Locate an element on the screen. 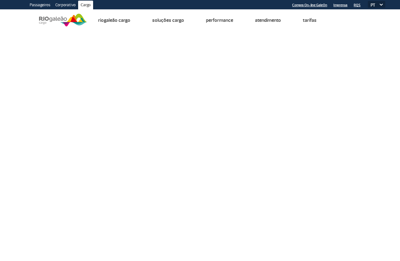 This screenshot has width=400, height=261. a: Passageiros is located at coordinates (40, 6).